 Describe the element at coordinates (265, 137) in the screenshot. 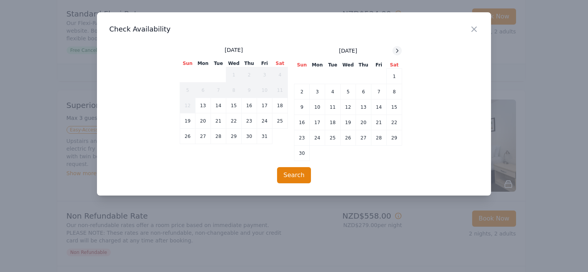

I see `td: 31` at that location.